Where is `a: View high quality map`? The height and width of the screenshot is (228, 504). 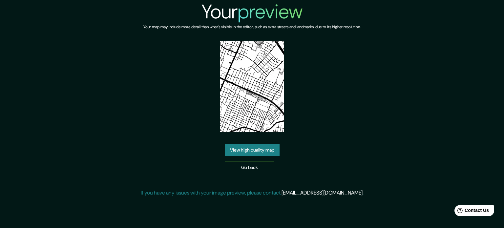 a: View high quality map is located at coordinates (252, 150).